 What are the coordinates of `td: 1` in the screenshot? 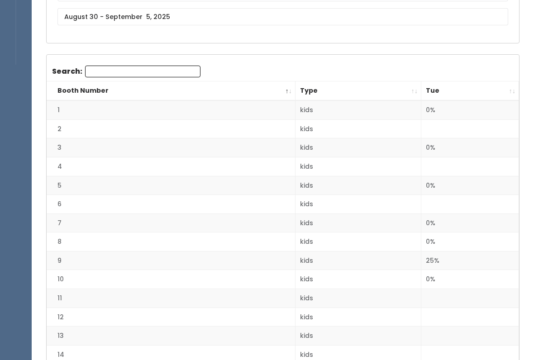 It's located at (171, 110).